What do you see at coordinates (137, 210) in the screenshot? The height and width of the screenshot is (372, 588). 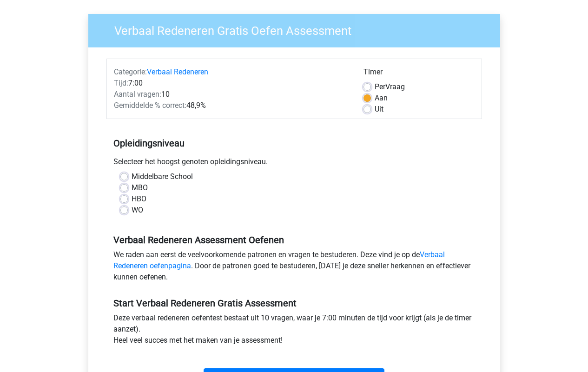 I see `label: WO` at bounding box center [137, 210].